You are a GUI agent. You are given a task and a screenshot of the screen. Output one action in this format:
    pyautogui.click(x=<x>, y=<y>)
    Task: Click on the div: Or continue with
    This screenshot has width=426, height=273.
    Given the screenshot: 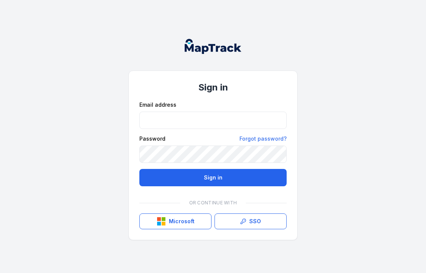 What is the action you would take?
    pyautogui.click(x=213, y=203)
    